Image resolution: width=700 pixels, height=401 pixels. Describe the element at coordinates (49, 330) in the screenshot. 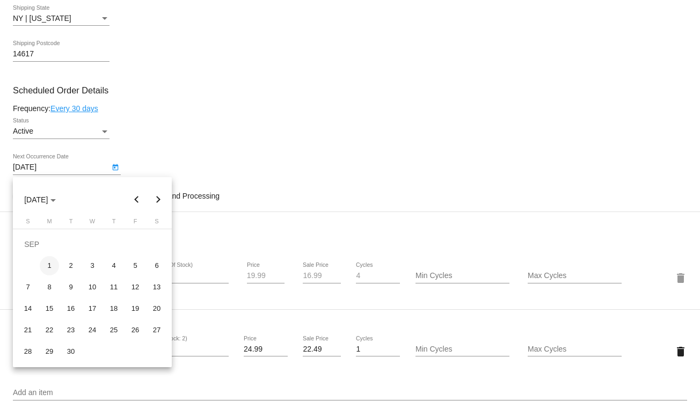

I see `td: September 22, 2025` at that location.